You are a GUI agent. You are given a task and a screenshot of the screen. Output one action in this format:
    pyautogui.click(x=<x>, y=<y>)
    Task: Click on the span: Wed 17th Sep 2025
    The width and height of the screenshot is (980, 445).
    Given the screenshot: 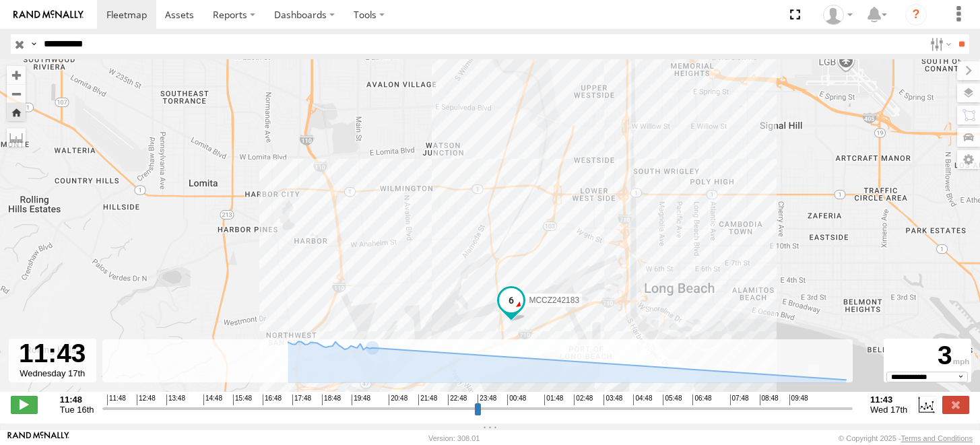 What is the action you would take?
    pyautogui.click(x=888, y=409)
    